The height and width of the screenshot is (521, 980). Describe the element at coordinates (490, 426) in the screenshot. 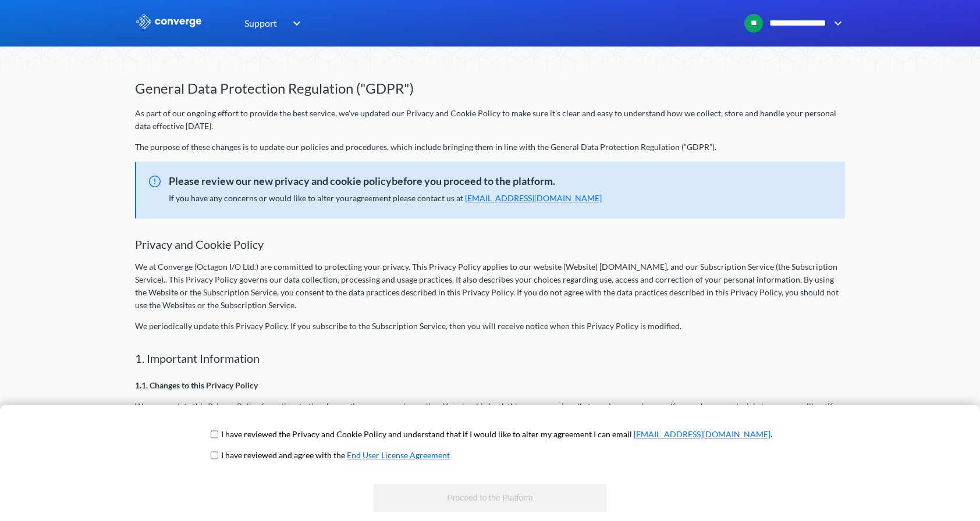

I see `p: We may update this Privacy Policy from time to time by posting a new version online. You should c...` at that location.